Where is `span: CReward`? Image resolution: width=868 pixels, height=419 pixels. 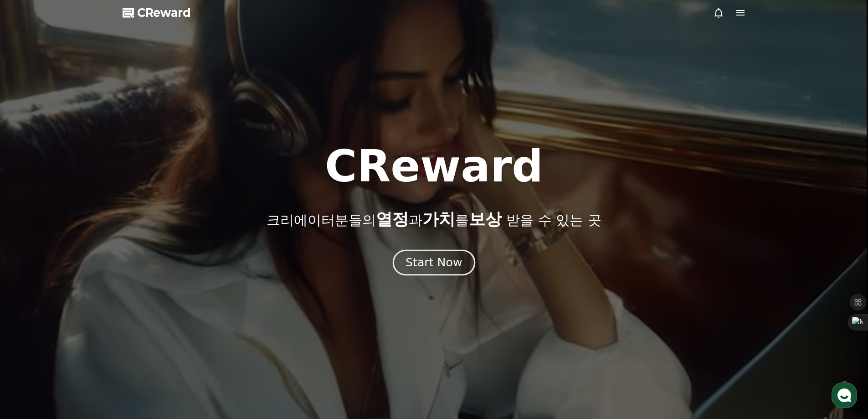
span: CReward is located at coordinates (164, 13).